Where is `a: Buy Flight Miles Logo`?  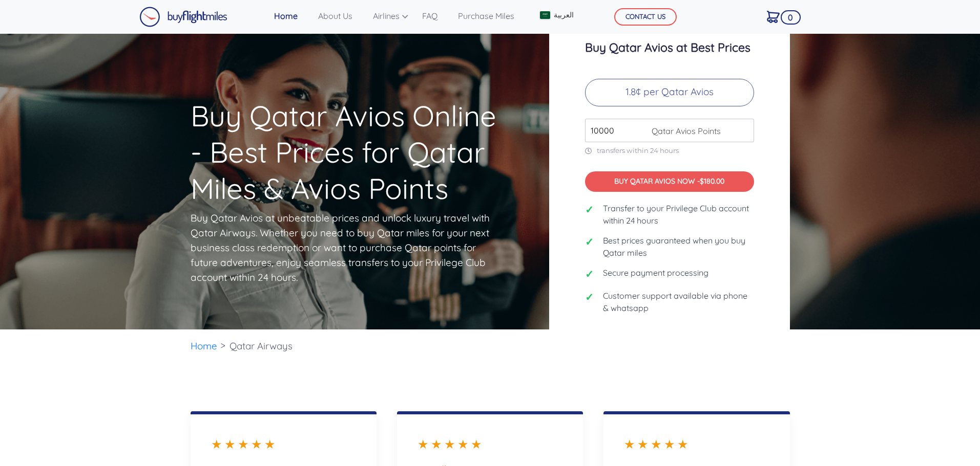
a: Buy Flight Miles Logo is located at coordinates (184, 17).